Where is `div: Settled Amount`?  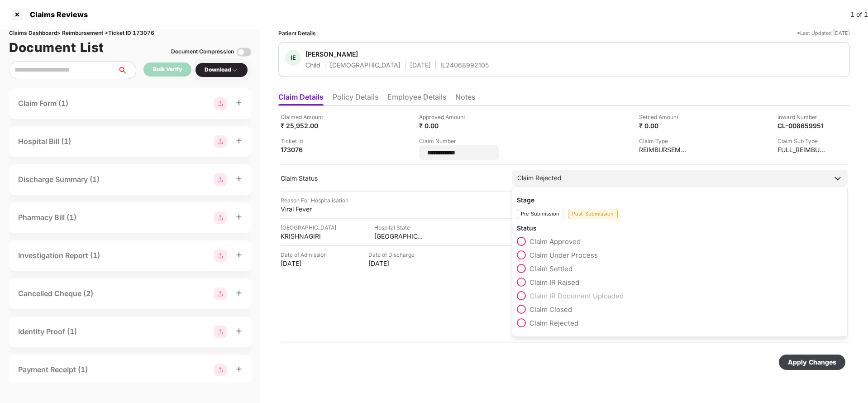 div: Settled Amount is located at coordinates (664, 117).